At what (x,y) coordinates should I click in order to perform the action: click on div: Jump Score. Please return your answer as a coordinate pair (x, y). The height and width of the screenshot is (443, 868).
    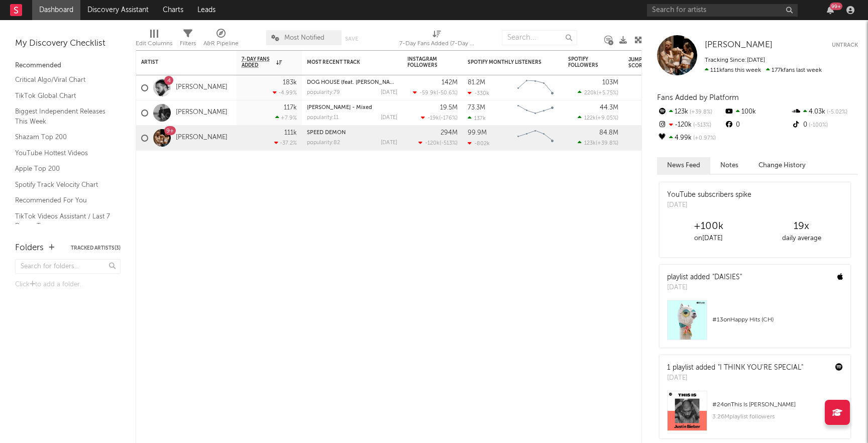
    Looking at the image, I should click on (641, 63).